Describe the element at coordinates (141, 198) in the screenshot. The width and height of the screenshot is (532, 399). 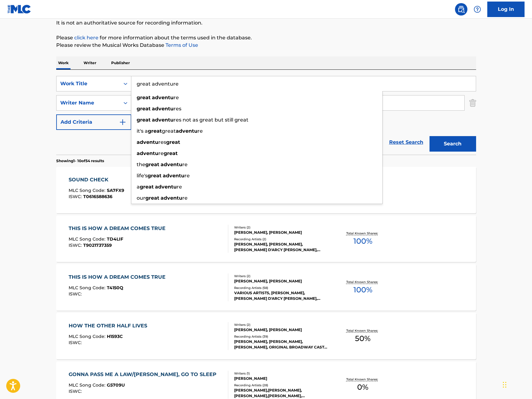
I see `span: our` at that location.